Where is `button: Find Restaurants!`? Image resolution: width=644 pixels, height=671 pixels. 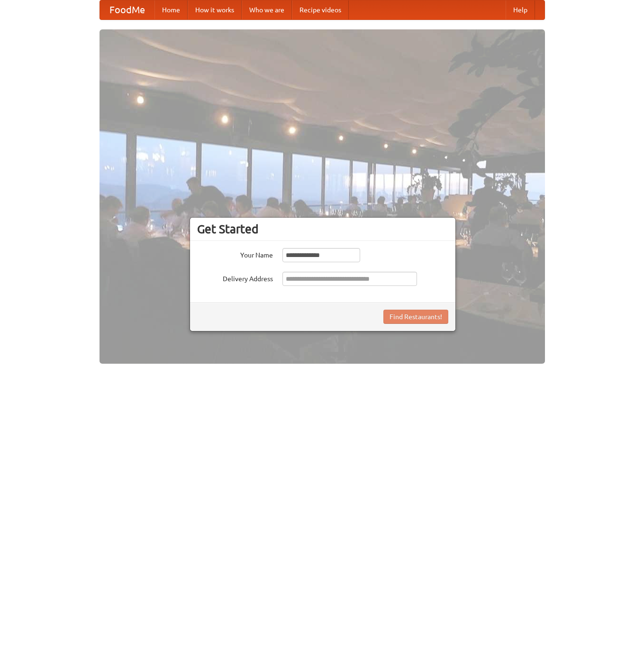
button: Find Restaurants! is located at coordinates (416, 317).